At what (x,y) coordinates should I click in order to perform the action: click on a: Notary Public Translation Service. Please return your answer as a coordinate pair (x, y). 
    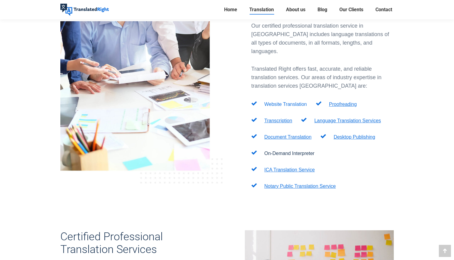
    Looking at the image, I should click on (300, 186).